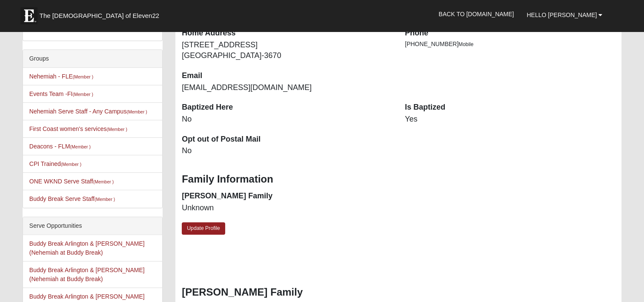 The width and height of the screenshot is (644, 302). I want to click on span: Mobile, so click(466, 45).